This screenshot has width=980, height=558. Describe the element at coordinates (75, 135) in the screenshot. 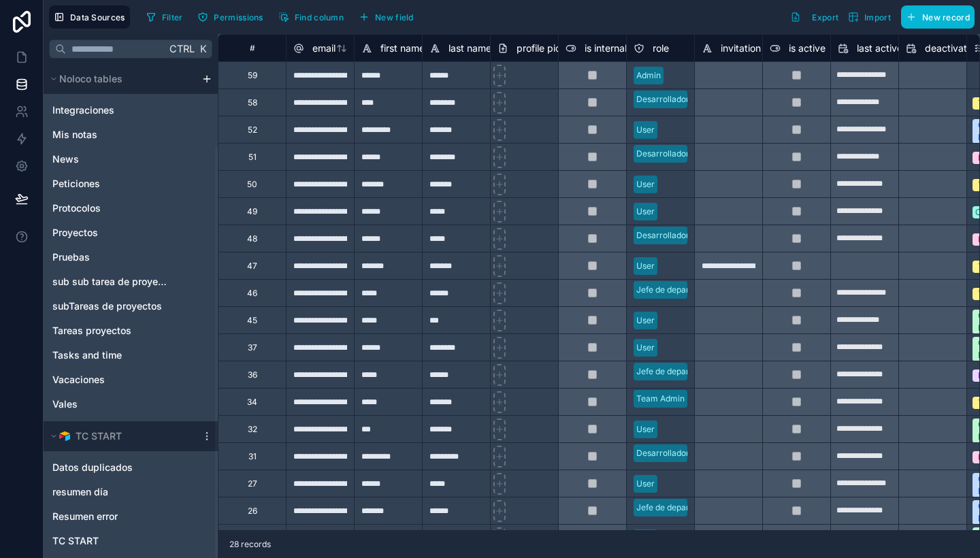

I see `span: Mis notas` at that location.